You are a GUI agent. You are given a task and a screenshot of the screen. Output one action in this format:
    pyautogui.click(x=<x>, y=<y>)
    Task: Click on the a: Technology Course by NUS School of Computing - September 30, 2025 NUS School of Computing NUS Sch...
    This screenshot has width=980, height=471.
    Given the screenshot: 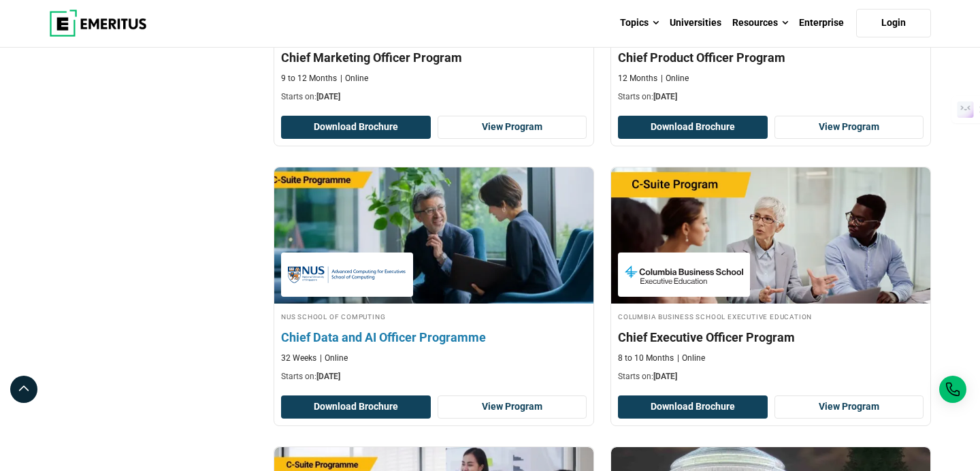 What is the action you would take?
    pyautogui.click(x=433, y=278)
    